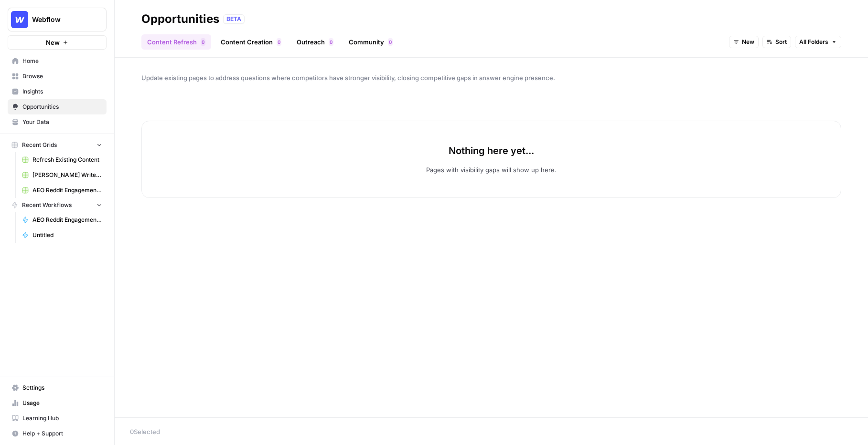 Image resolution: width=868 pixels, height=445 pixels. Describe the element at coordinates (314, 42) in the screenshot. I see `a: Outreach0` at that location.